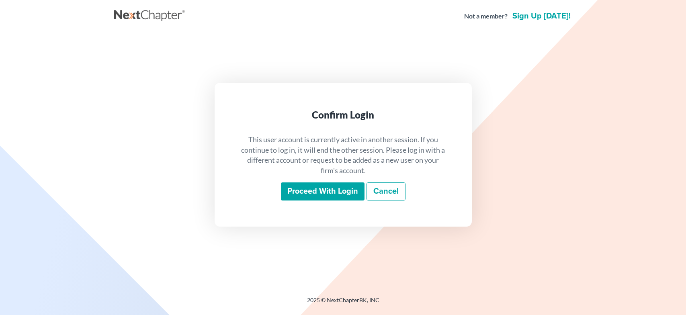 Image resolution: width=686 pixels, height=315 pixels. Describe the element at coordinates (486, 16) in the screenshot. I see `strong: Not a member?` at that location.